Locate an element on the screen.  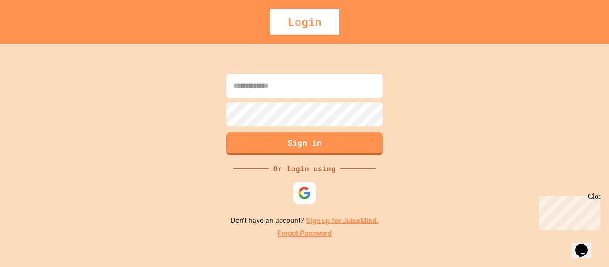
div: Login is located at coordinates (305, 22).